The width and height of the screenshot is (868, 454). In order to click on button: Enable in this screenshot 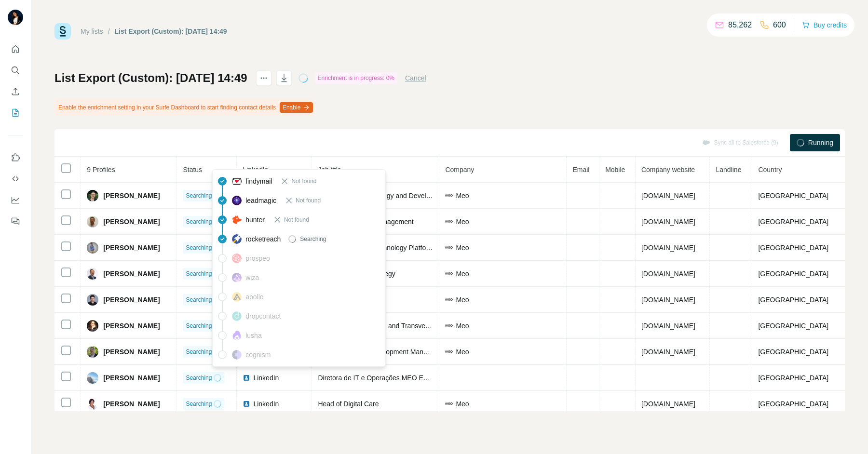, I will do `click(296, 107)`.